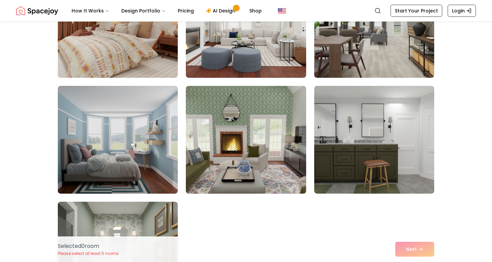  Describe the element at coordinates (90, 11) in the screenshot. I see `button: How It Works` at that location.